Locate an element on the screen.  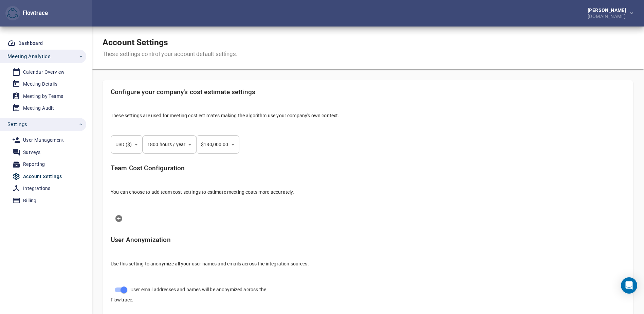
div: Open Intercom Messenger is located at coordinates (629, 286).